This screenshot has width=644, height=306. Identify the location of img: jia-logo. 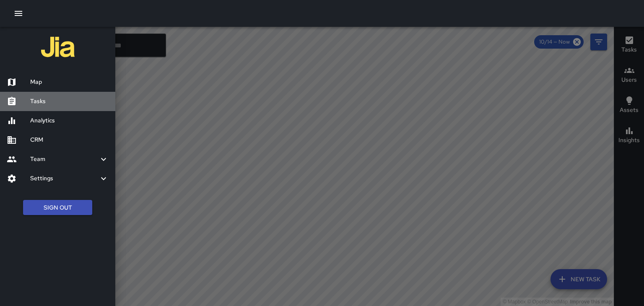
(58, 47).